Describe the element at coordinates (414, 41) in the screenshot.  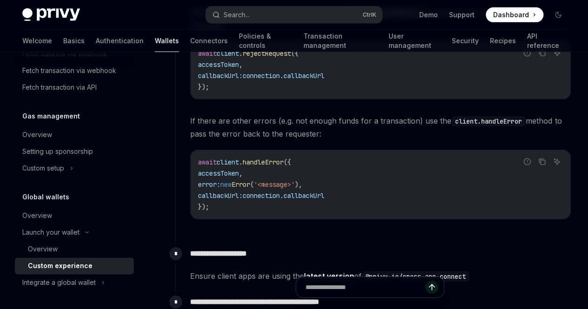
I see `a: User management` at that location.